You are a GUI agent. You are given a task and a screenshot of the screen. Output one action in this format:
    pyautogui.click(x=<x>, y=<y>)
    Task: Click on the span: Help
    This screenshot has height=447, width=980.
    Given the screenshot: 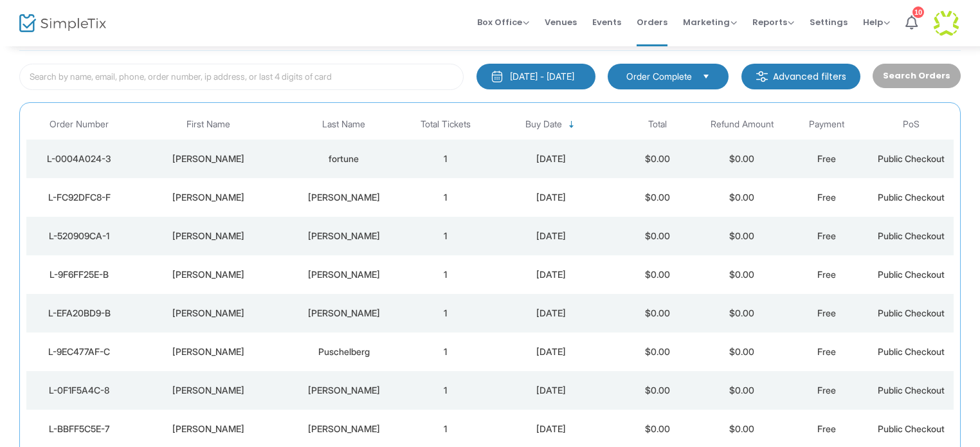 What is the action you would take?
    pyautogui.click(x=877, y=22)
    